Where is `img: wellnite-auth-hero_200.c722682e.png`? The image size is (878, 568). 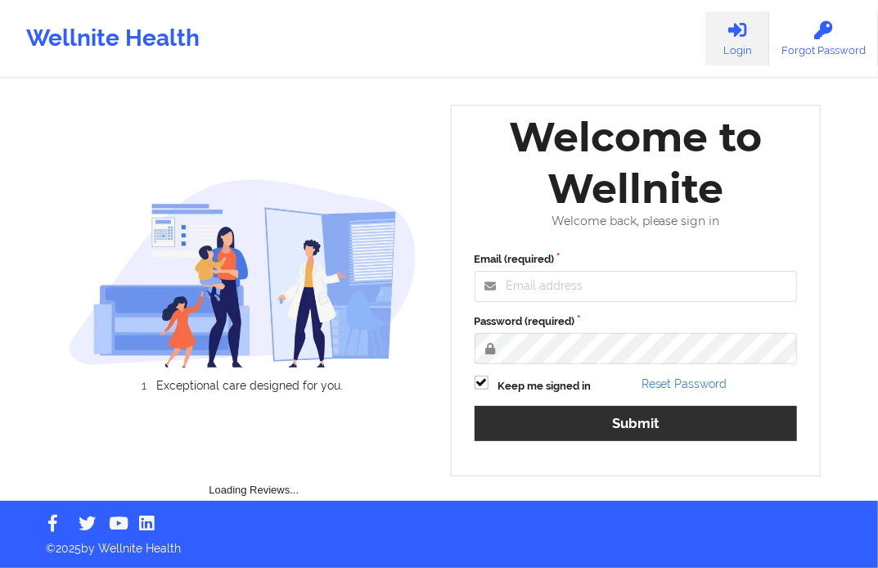
img: wellnite-auth-hero_200.c722682e.png is located at coordinates (242, 272).